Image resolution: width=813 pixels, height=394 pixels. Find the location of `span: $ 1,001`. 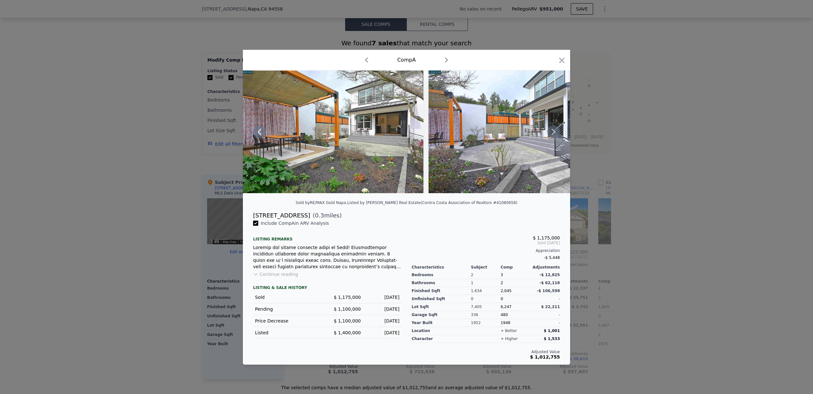

span: $ 1,001 is located at coordinates (552, 331).